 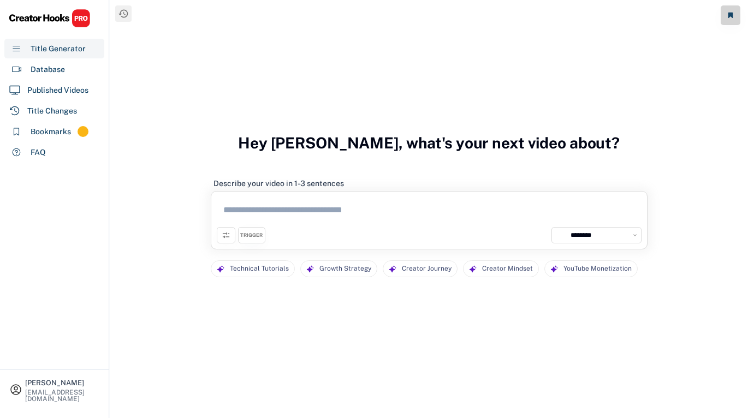 I want to click on div: Describe your video in 1-3 sentences, so click(x=278, y=183).